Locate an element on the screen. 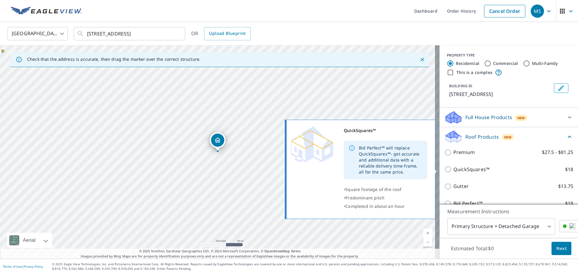  p: Full House Products is located at coordinates (489, 117).